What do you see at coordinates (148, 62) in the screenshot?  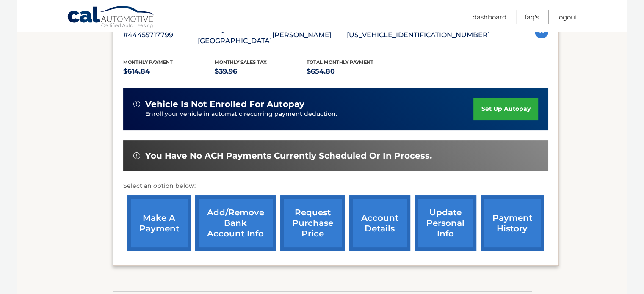 I see `span: Monthly Payment` at bounding box center [148, 62].